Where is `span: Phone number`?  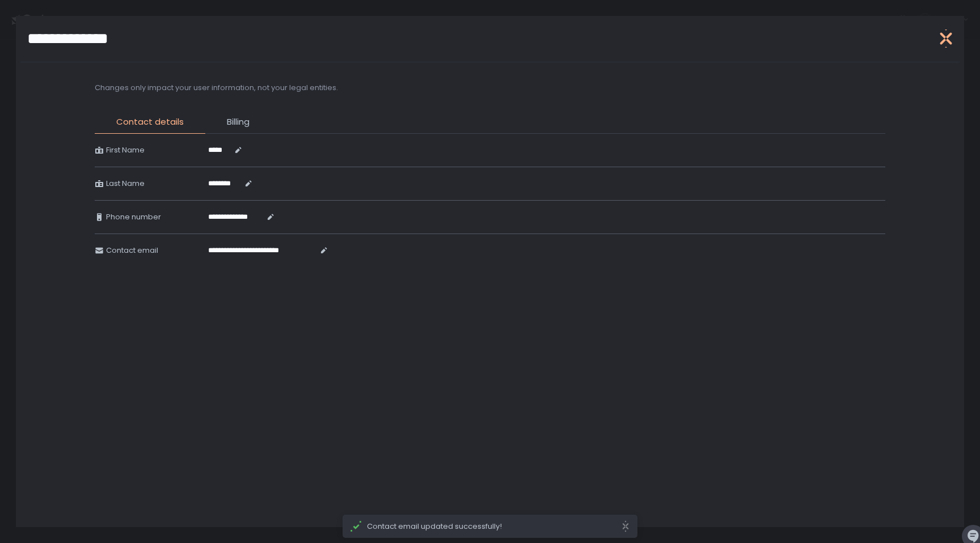 span: Phone number is located at coordinates (134, 217).